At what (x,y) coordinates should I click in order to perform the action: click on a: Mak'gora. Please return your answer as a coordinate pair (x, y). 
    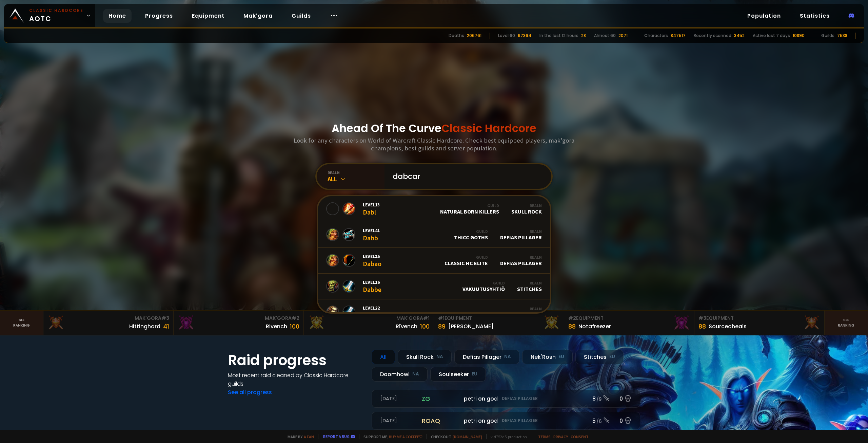
    Looking at the image, I should click on (258, 16).